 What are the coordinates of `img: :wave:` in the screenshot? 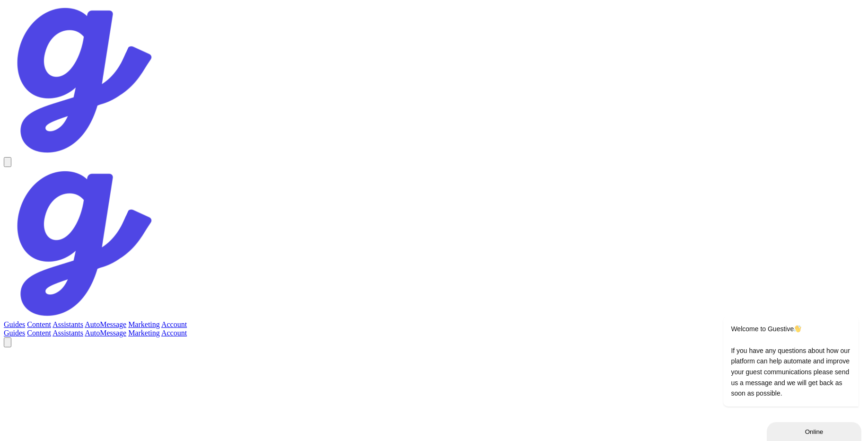 It's located at (105, 98).